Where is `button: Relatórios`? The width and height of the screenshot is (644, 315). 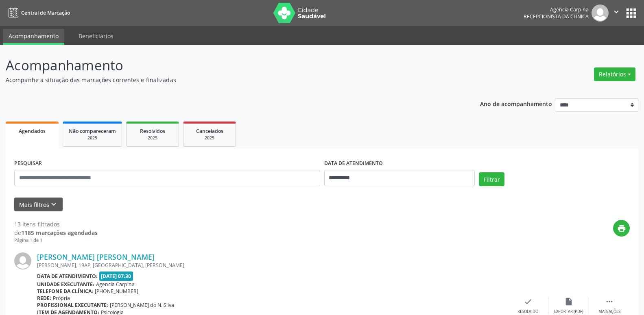
button: Relatórios is located at coordinates (615, 75).